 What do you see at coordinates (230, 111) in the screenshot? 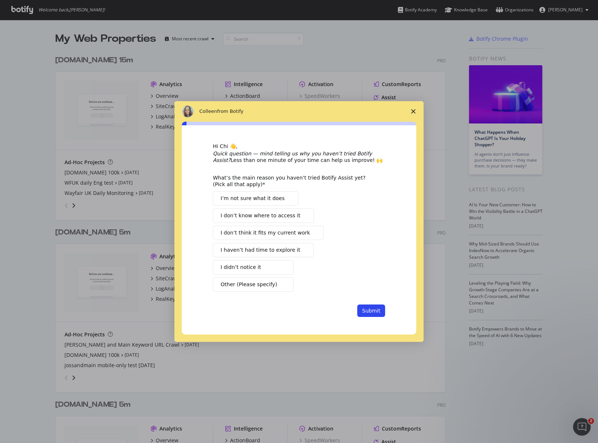
I see `span: from Botify` at bounding box center [230, 111].